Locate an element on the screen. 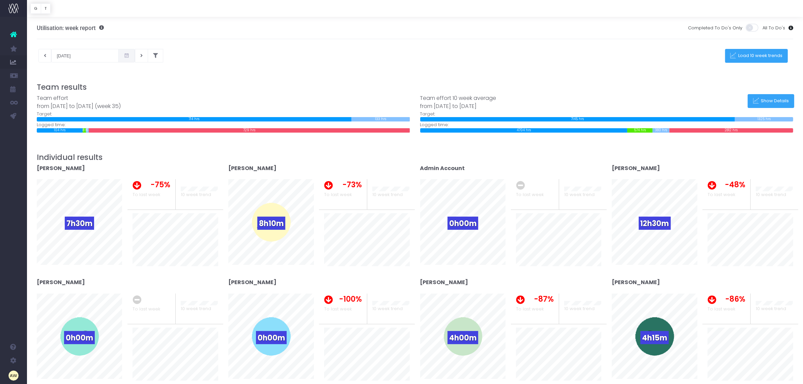  span: -86% is located at coordinates (735, 299).